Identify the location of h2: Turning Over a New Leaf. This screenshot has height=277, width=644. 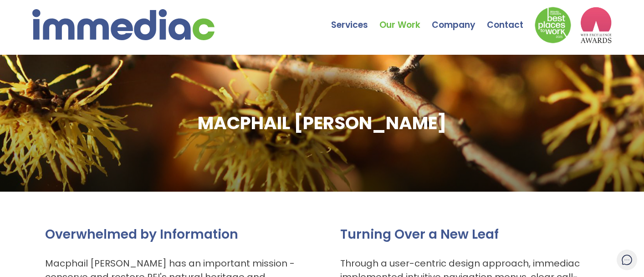
(466, 234).